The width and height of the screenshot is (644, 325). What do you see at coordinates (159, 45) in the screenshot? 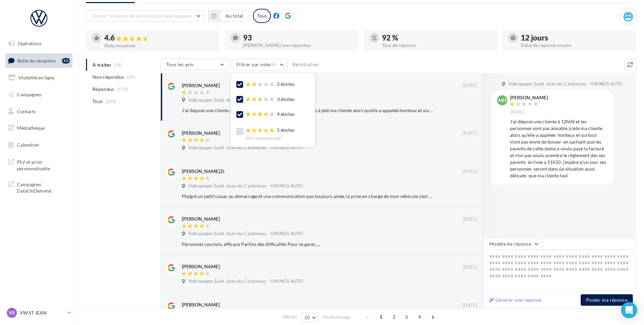
I see `div: Note moyenne` at bounding box center [159, 45].